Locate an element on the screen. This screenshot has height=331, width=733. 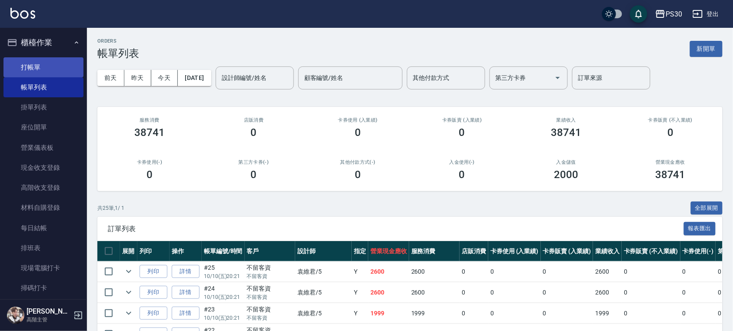
h3: 帳單列表 is located at coordinates (118, 53).